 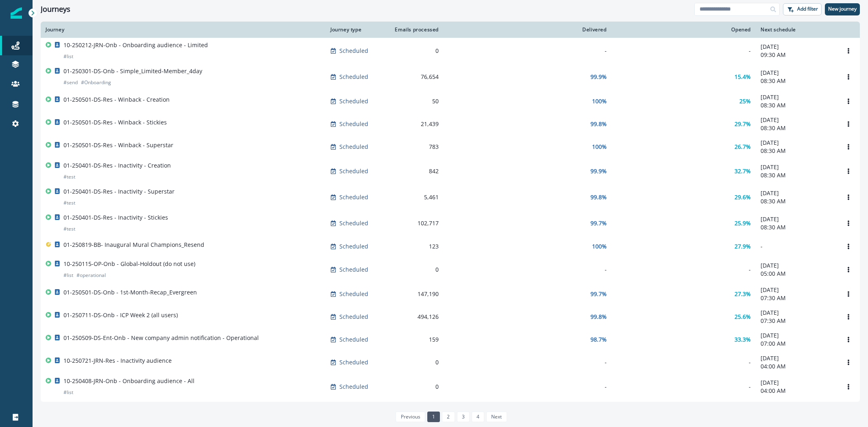 What do you see at coordinates (415, 124) in the screenshot?
I see `div: 21,439` at bounding box center [415, 124].